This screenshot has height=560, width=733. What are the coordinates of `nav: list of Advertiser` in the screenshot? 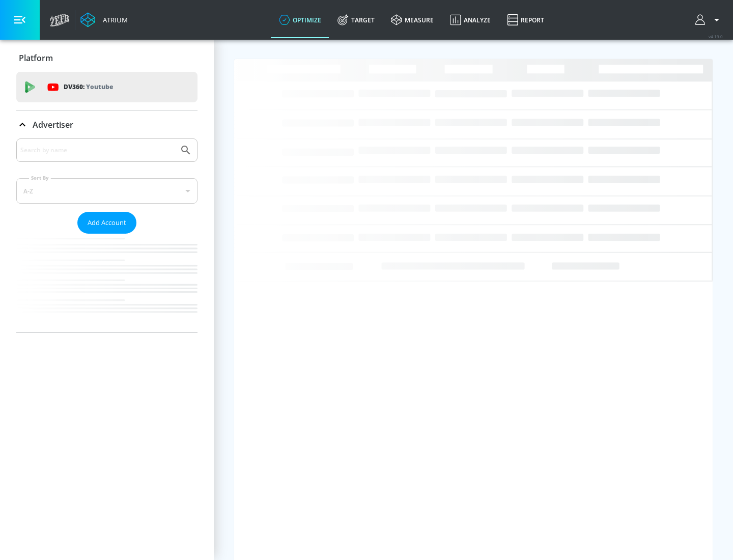 It's located at (107, 283).